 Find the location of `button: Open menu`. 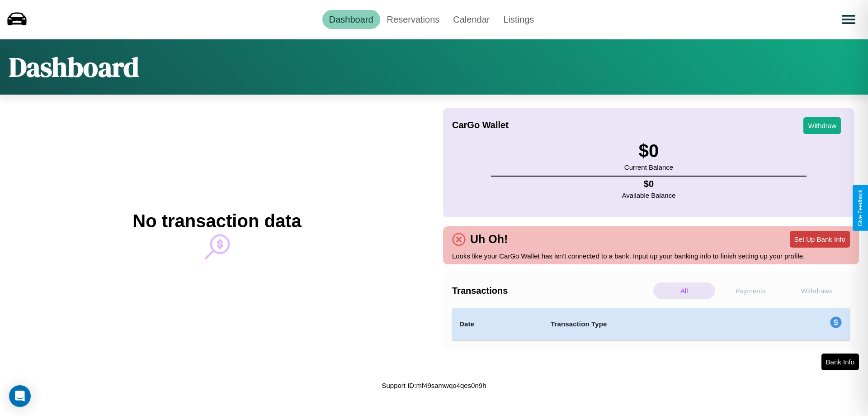

button: Open menu is located at coordinates (849, 19).